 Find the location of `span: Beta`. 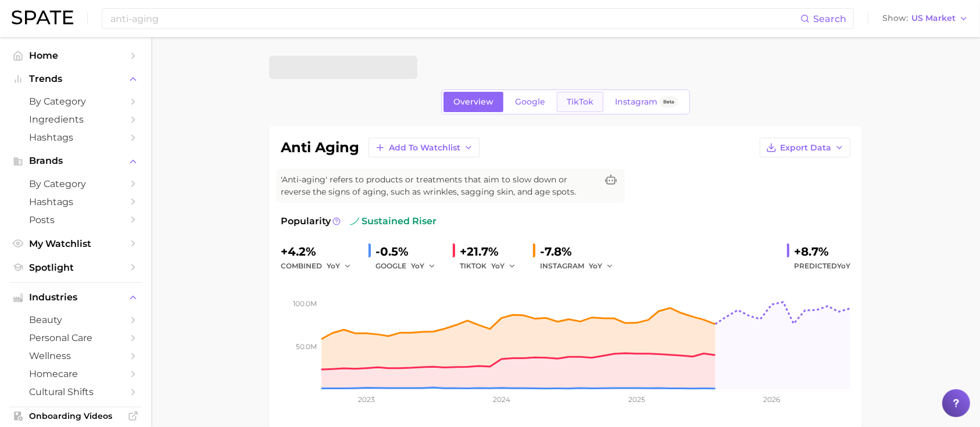

span: Beta is located at coordinates (668, 102).